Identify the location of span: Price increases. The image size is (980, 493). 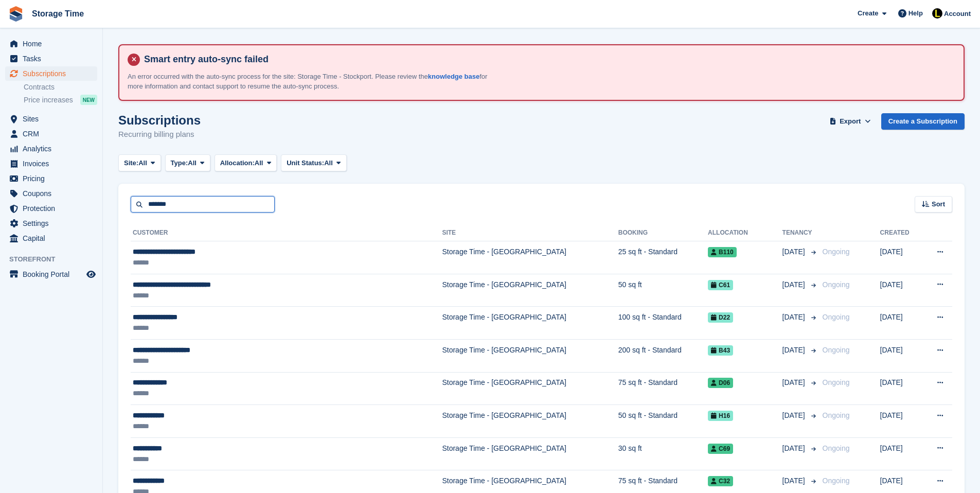
(48, 100).